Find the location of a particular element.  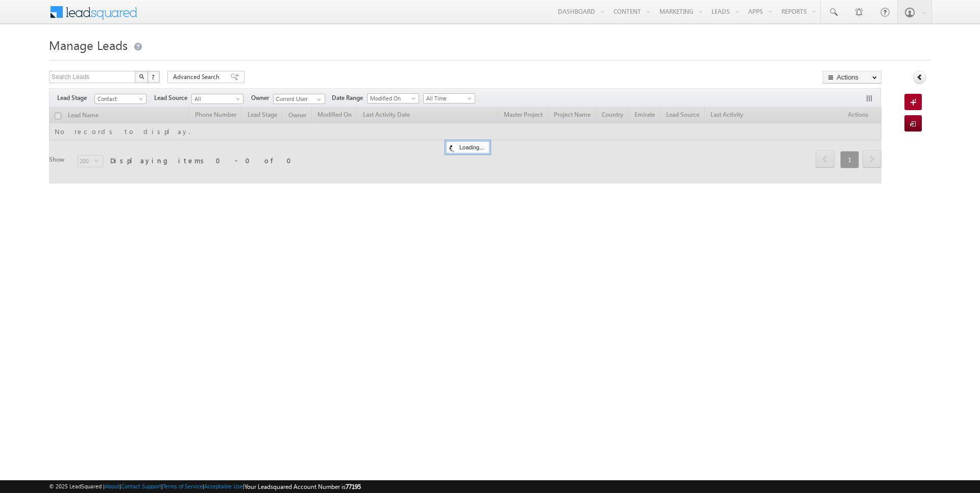

a: Modified On is located at coordinates (393, 98).